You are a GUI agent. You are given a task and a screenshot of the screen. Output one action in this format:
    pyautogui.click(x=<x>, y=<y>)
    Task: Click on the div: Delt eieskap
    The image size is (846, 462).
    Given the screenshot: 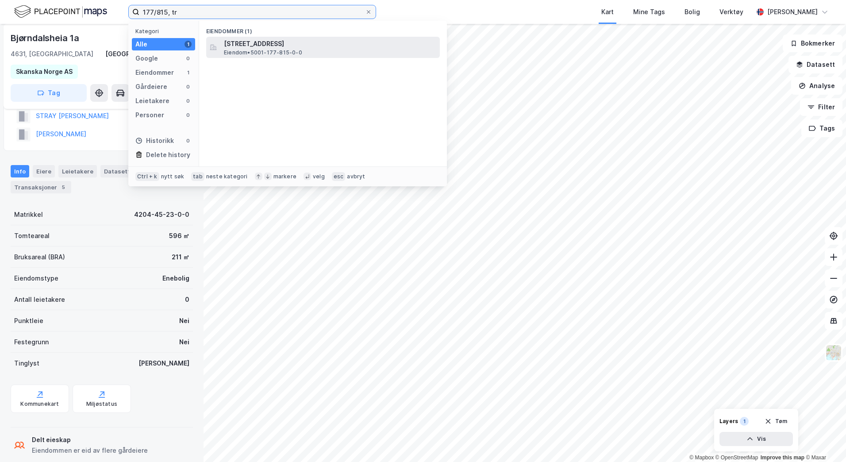 What is the action you would take?
    pyautogui.click(x=90, y=440)
    